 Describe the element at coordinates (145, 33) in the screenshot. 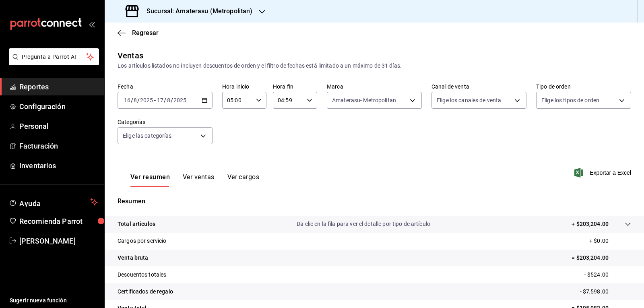

I see `span: Regresar` at that location.